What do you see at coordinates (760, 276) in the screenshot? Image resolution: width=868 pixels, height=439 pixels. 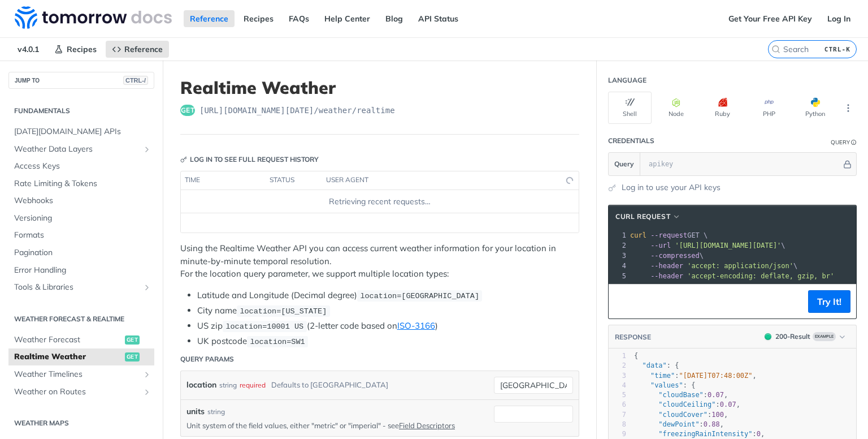 I see `span: 'accept-encoding: deflate, gzip, br'` at bounding box center [760, 276].